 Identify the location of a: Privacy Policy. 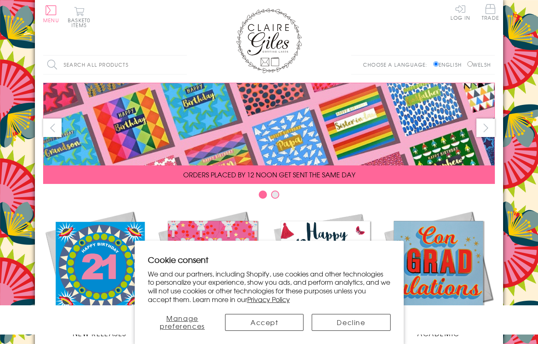
(269, 299).